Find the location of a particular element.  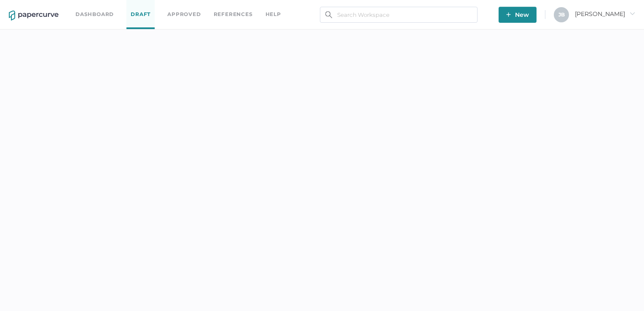

img: search.bf03fe8b.svg is located at coordinates (329, 15).